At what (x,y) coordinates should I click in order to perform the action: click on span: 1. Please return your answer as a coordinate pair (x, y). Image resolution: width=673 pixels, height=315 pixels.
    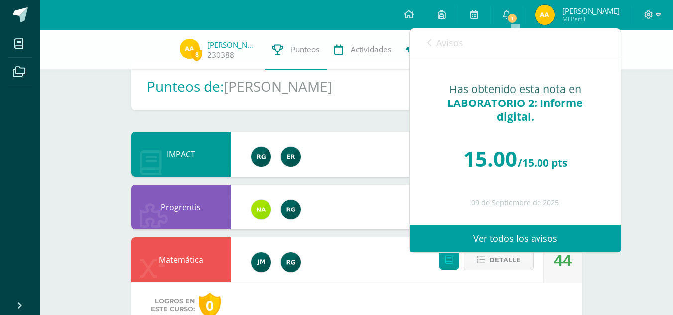
    Looking at the image, I should click on (512, 18).